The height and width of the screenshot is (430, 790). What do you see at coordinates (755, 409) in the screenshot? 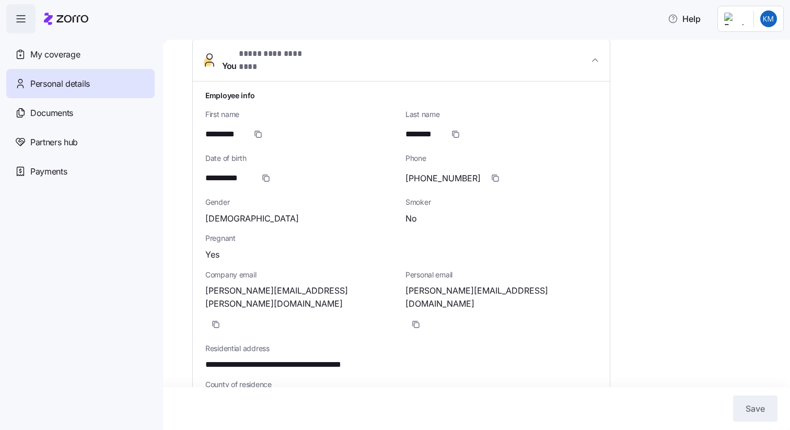
I see `button: Save` at bounding box center [755, 409].